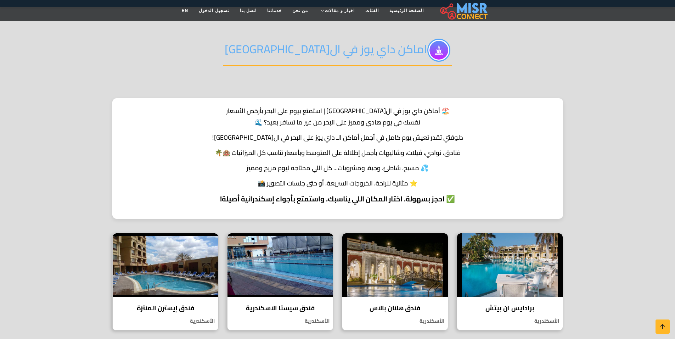 The width and height of the screenshot is (675, 339). I want to click on h4: فندق إيسترن المنتزة, so click(165, 308).